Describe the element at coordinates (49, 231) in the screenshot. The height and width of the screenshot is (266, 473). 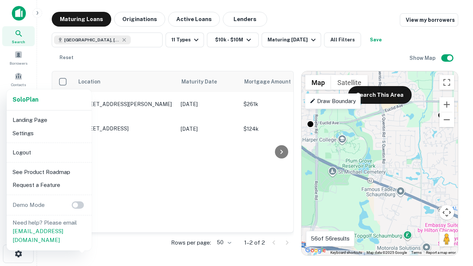
I see `p: Need help? Please email` at that location.